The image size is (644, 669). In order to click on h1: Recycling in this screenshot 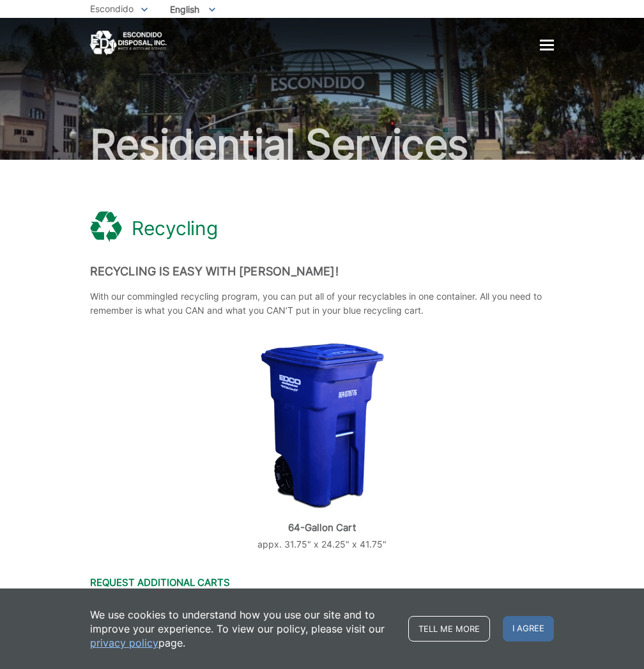, I will do `click(174, 228)`.